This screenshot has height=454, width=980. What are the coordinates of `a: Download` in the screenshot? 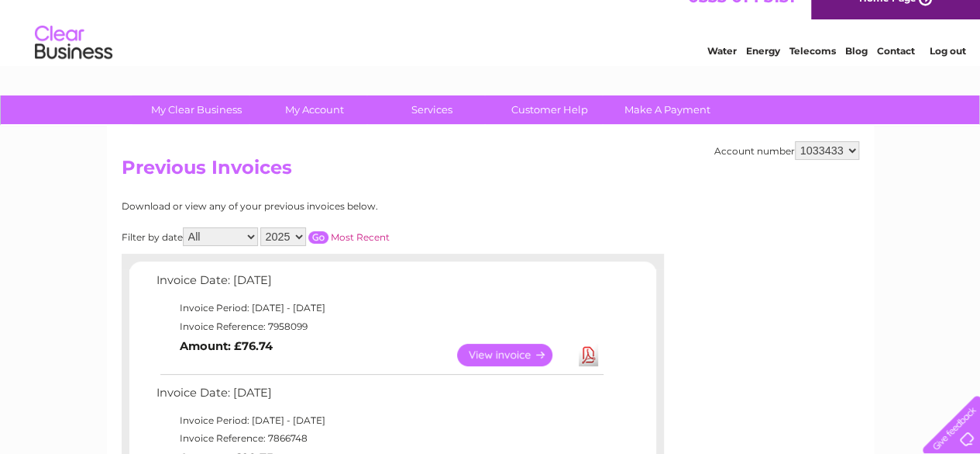 It's located at (588, 354).